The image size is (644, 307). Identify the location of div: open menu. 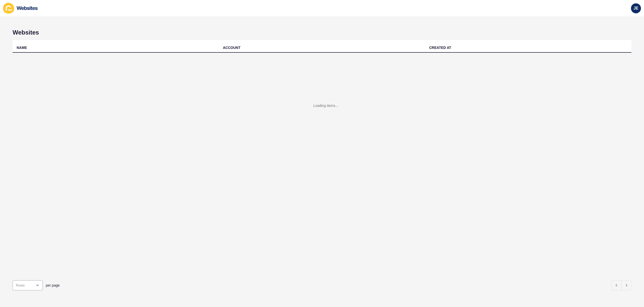
(28, 285).